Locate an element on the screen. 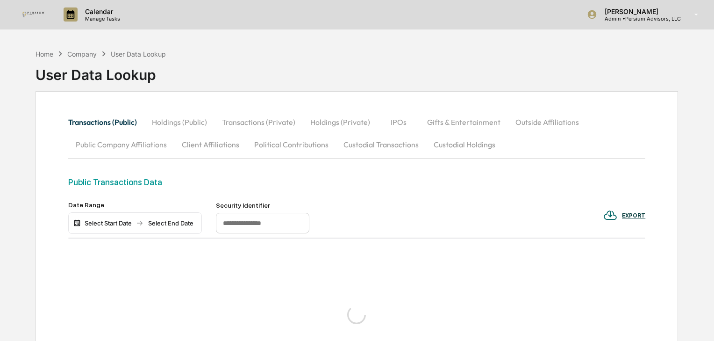 The width and height of the screenshot is (714, 341). p: Calendar is located at coordinates (101, 11).